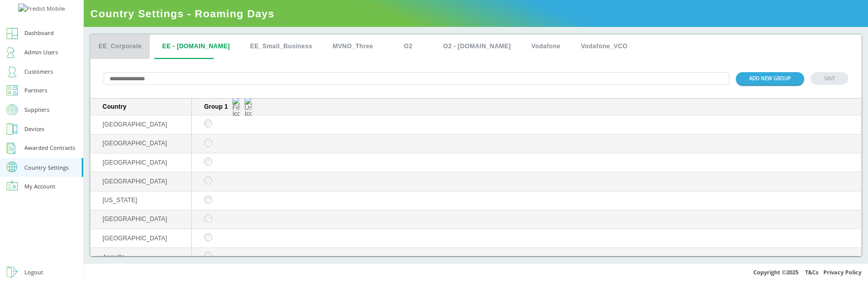 Image resolution: width=868 pixels, height=282 pixels. I want to click on div: Devices, so click(34, 129).